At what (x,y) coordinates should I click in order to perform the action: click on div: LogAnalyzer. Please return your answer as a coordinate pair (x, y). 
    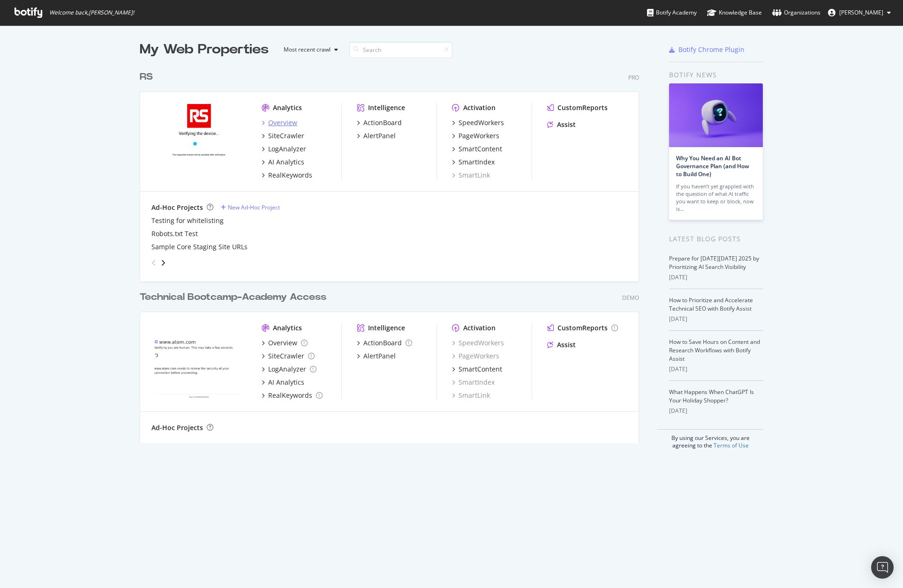
    Looking at the image, I should click on (287, 149).